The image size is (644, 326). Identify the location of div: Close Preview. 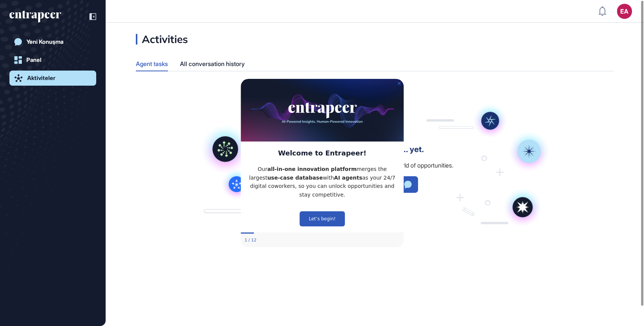
(158, 4).